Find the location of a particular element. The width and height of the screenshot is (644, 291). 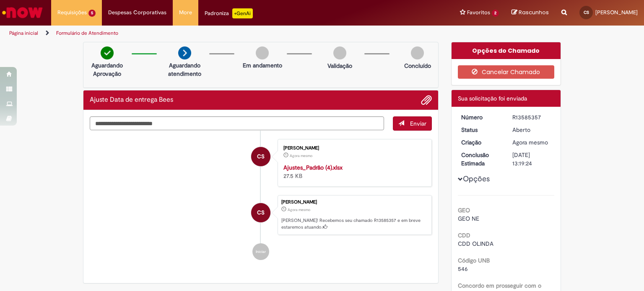

strong: Ajustes_Padrão (4).xlsx is located at coordinates (313, 167).